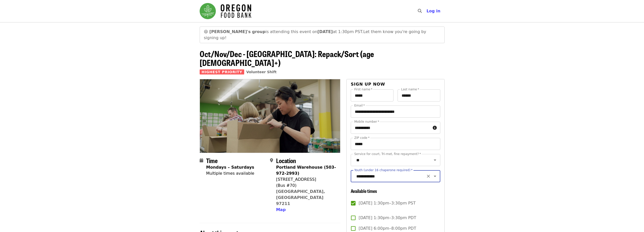  Describe the element at coordinates (261, 72) in the screenshot. I see `a: Volunteer Shift` at that location.